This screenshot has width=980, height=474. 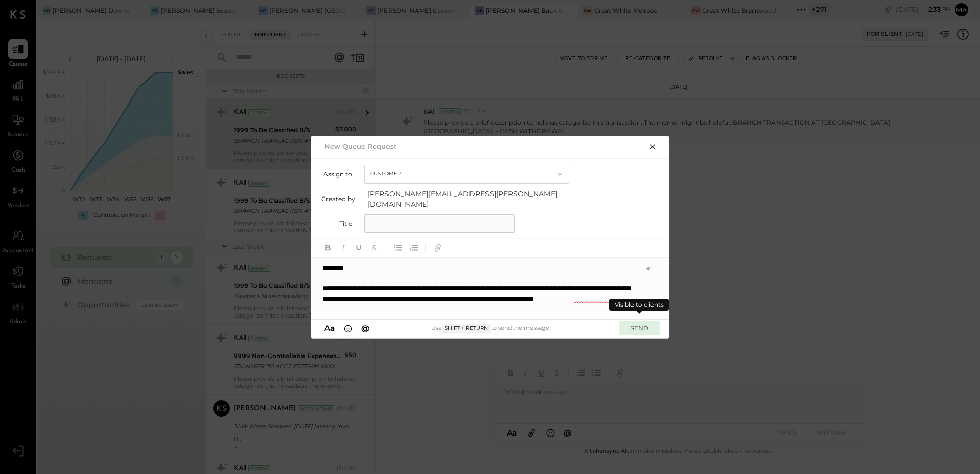 I want to click on div: Visible to clients, so click(x=639, y=304).